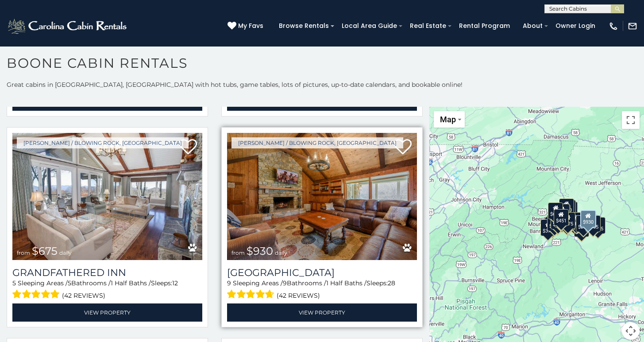 The height and width of the screenshot is (342, 644). Describe the element at coordinates (369, 25) in the screenshot. I see `a: Local Area Guide` at that location.